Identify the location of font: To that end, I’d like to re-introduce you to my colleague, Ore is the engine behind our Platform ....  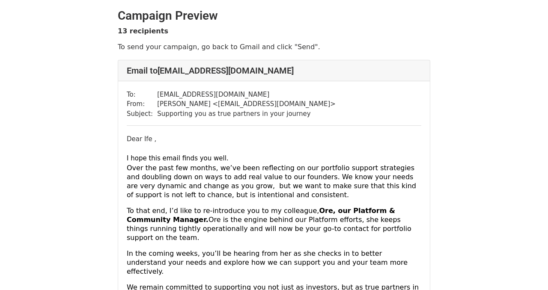
(269, 224).